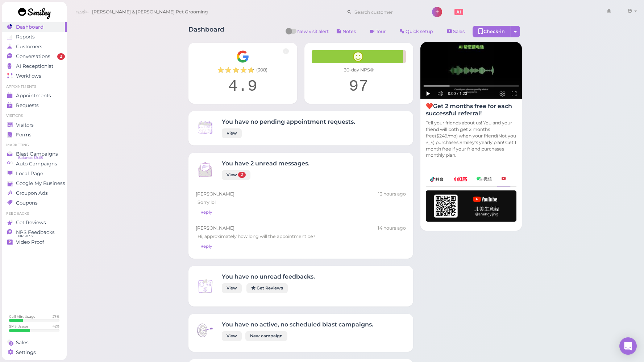  What do you see at coordinates (34, 76) in the screenshot?
I see `a: Workflows` at bounding box center [34, 76].